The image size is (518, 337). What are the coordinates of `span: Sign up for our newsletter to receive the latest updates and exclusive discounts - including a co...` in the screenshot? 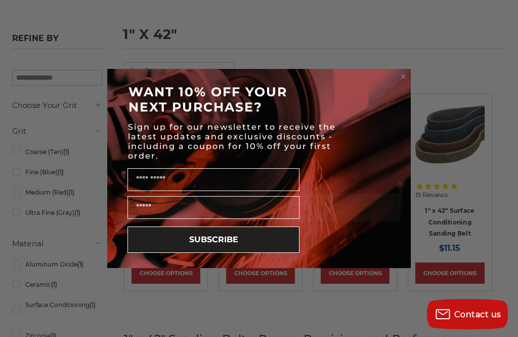 It's located at (232, 141).